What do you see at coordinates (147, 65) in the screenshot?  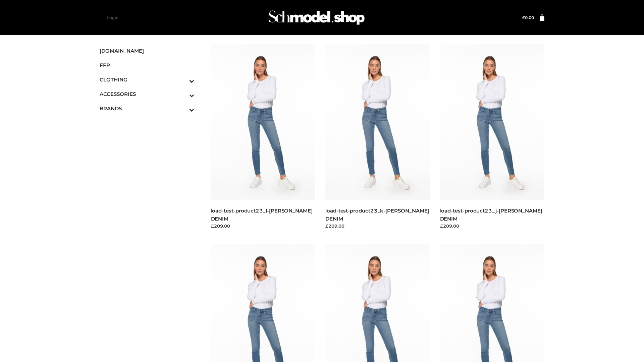 I see `a: FFP` at bounding box center [147, 65].